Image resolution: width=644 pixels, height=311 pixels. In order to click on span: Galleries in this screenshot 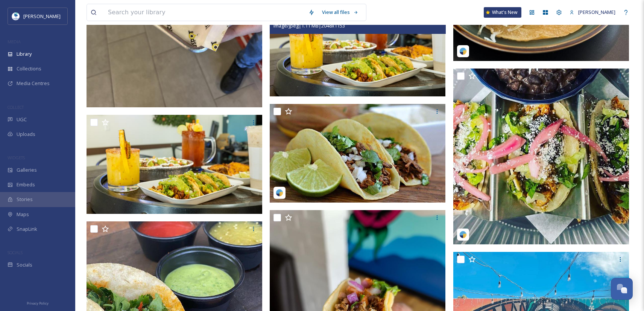, I will do `click(27, 170)`.